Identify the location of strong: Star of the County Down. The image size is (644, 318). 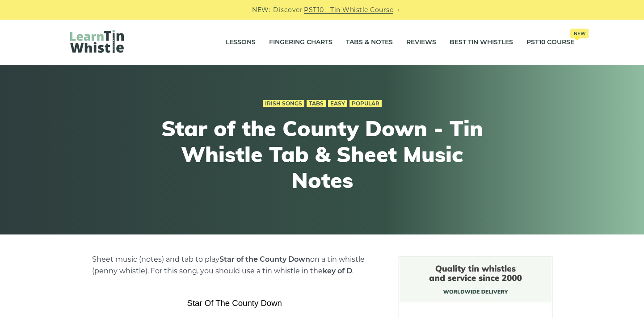
(265, 259).